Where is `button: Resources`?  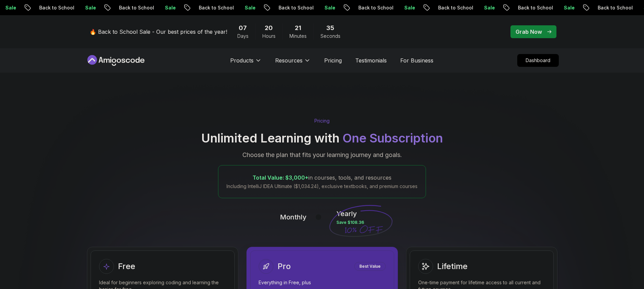 button: Resources is located at coordinates (293, 63).